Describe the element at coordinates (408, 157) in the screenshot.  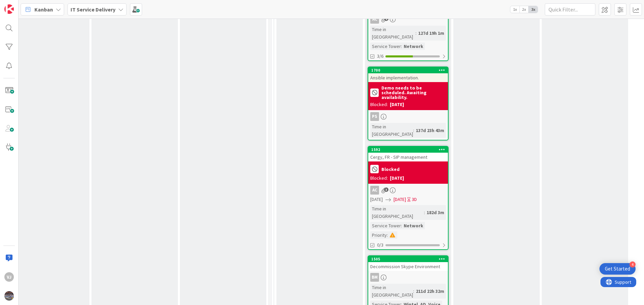
I see `div: Cergy, FR - SIP management` at that location.